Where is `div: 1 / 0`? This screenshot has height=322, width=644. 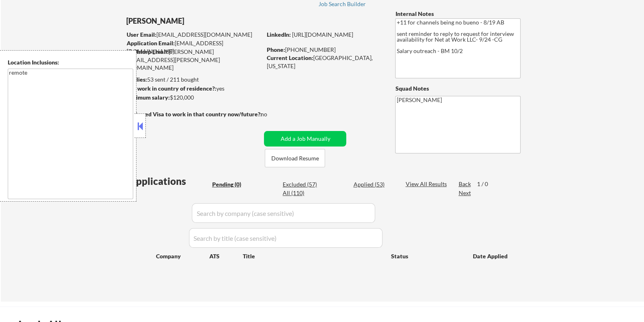 div: 1 / 0 is located at coordinates (486, 184).